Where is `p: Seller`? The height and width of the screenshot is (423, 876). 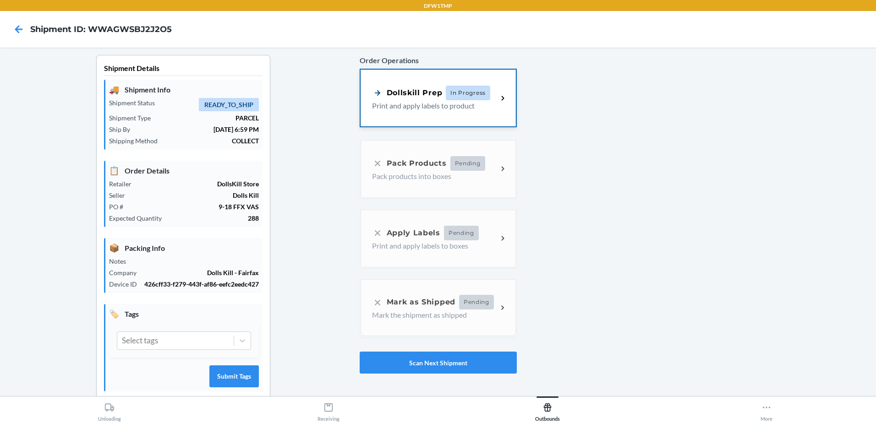 p: Seller is located at coordinates (121, 195).